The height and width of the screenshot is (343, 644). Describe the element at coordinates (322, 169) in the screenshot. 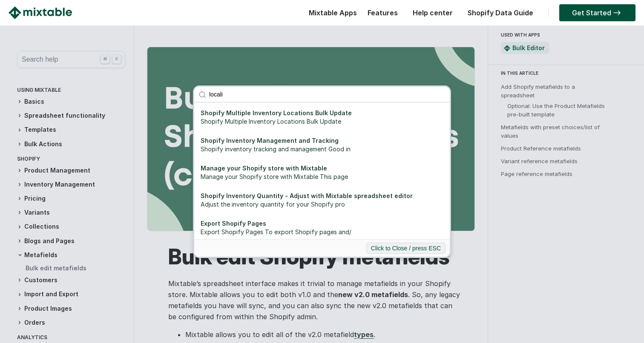

I see `div: Manage your Shopify store with Mixtable` at that location.